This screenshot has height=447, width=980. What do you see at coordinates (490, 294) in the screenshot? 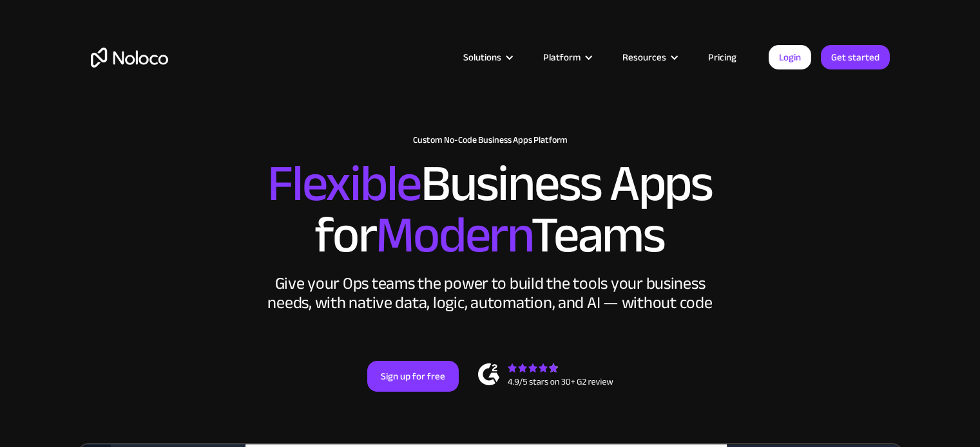
I see `div: Give your Ops teams the power to build the tools your business needs, with native data, logic, au...` at bounding box center [490, 294].